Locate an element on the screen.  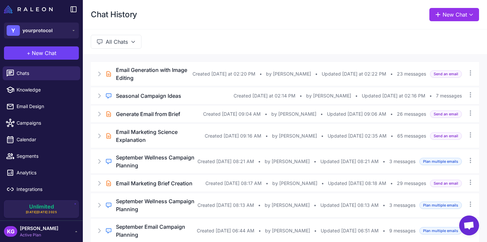
a: Calendar is located at coordinates (41, 139).